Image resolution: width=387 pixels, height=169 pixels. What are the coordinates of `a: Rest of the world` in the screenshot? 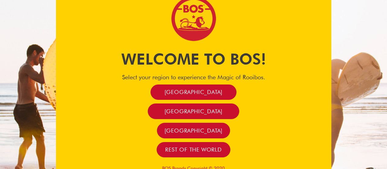 It's located at (193, 150).